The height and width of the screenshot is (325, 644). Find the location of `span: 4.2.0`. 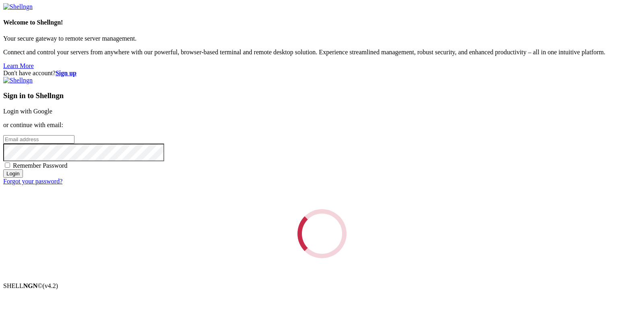

span: 4.2.0 is located at coordinates (50, 285).